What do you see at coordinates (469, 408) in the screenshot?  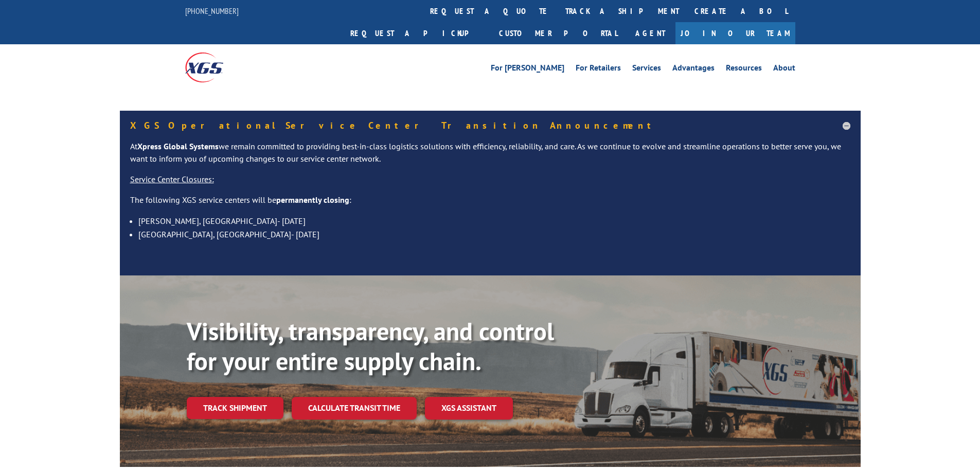 I see `a: XGS ASSISTANT` at bounding box center [469, 408].